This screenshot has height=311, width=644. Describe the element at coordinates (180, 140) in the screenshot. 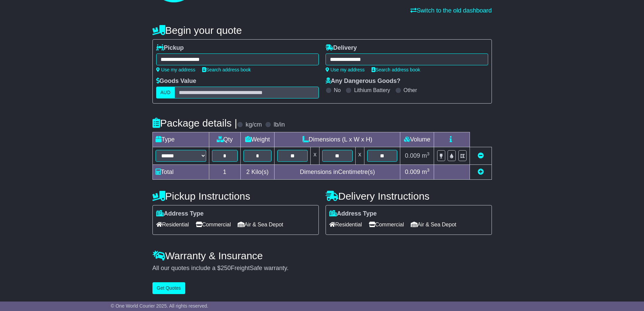

I see `td: Type` at that location.